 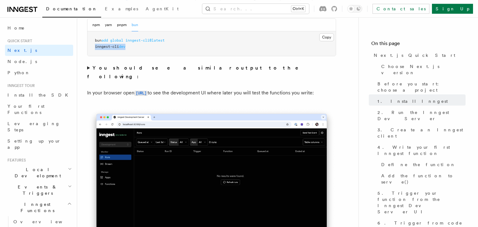 I want to click on a: Documentation, so click(x=72, y=10).